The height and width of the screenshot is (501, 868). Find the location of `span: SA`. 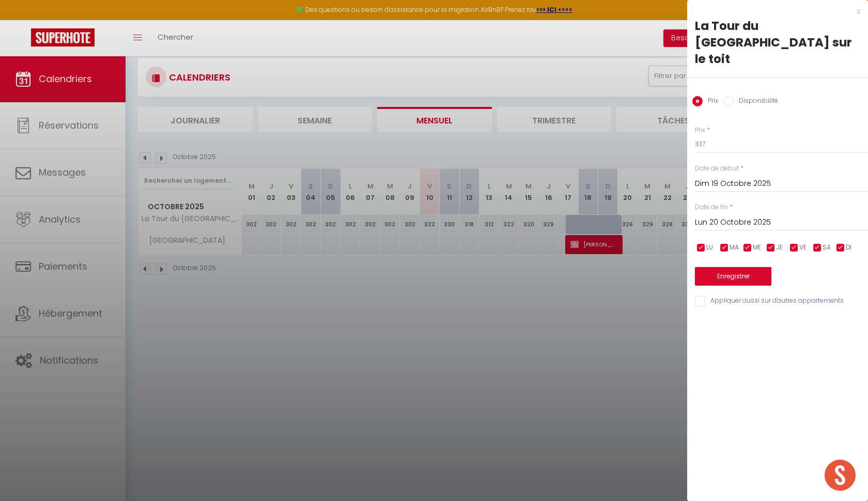

span: SA is located at coordinates (827, 248).